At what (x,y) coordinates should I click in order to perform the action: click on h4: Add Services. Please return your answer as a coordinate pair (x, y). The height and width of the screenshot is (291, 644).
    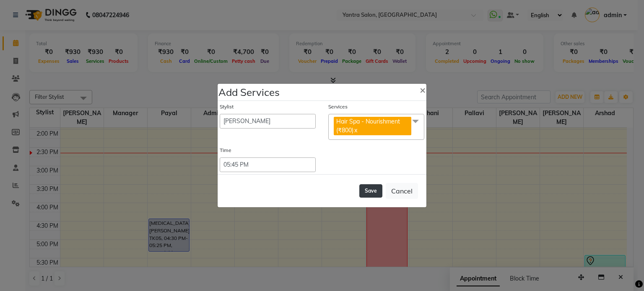
    Looking at the image, I should click on (249, 92).